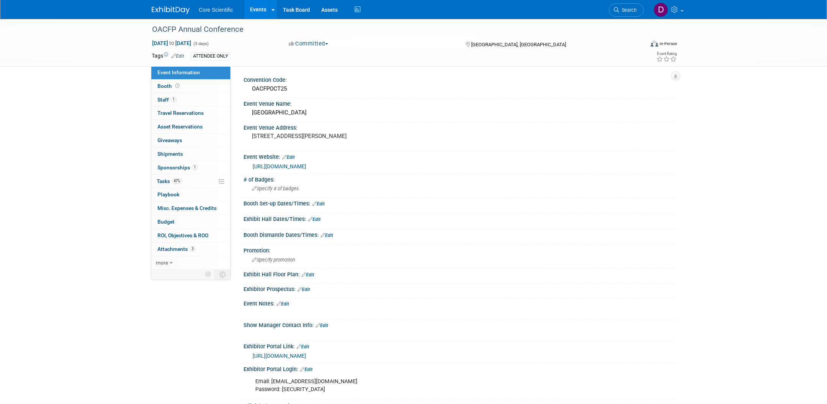 The width and height of the screenshot is (827, 404). Describe the element at coordinates (638, 45) in the screenshot. I see `div: Event Format` at that location.